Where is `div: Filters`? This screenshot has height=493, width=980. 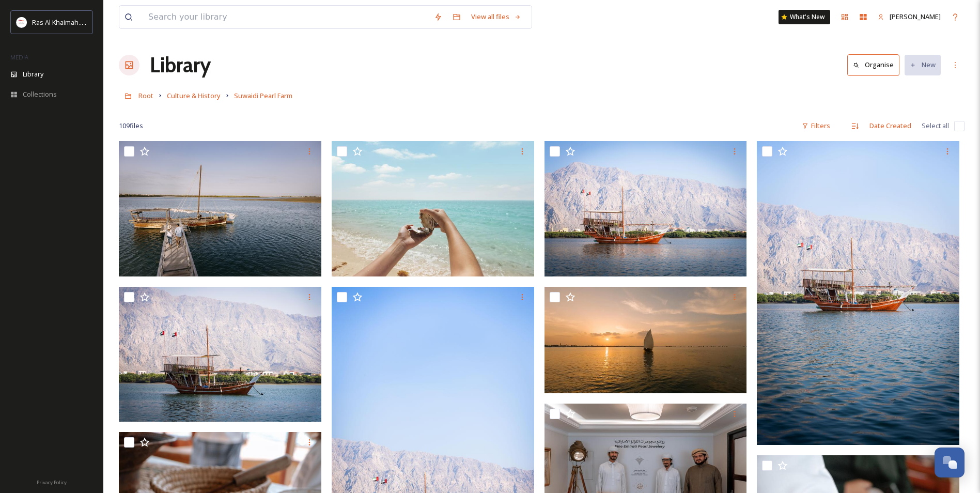
div: Filters is located at coordinates (816, 126).